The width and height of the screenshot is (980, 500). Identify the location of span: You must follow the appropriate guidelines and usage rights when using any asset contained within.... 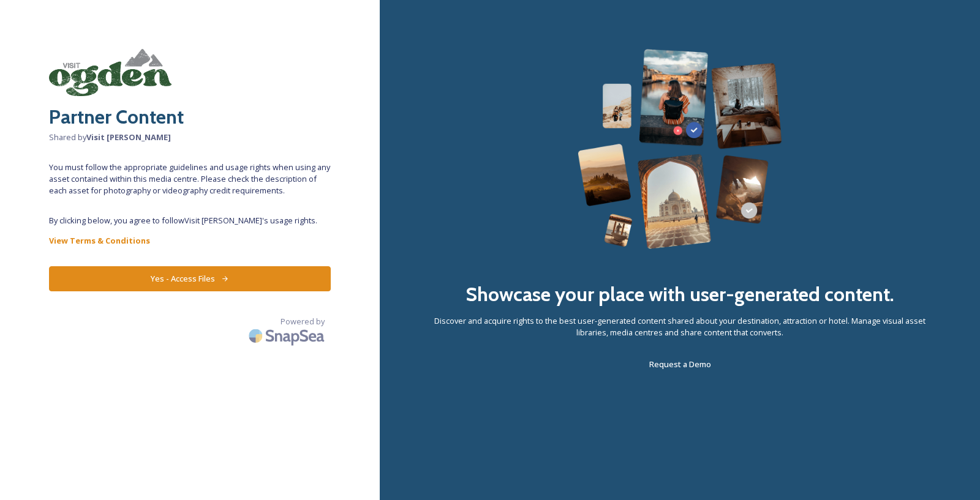
(190, 180).